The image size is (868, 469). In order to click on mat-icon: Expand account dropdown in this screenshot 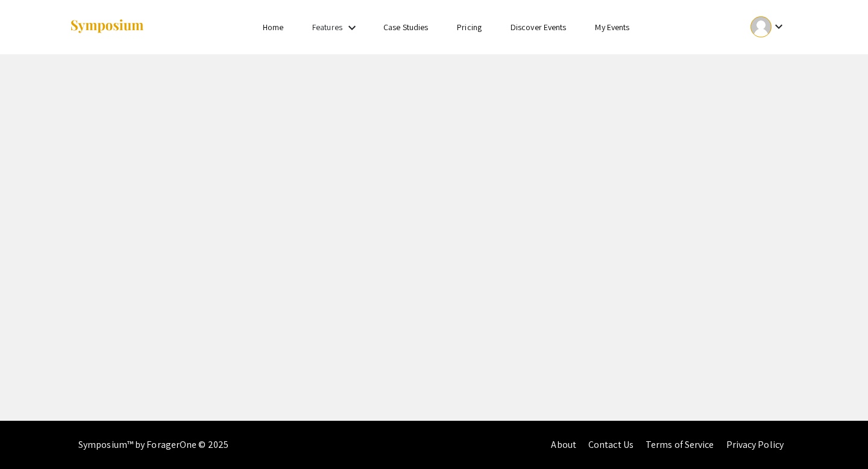, I will do `click(779, 27)`.